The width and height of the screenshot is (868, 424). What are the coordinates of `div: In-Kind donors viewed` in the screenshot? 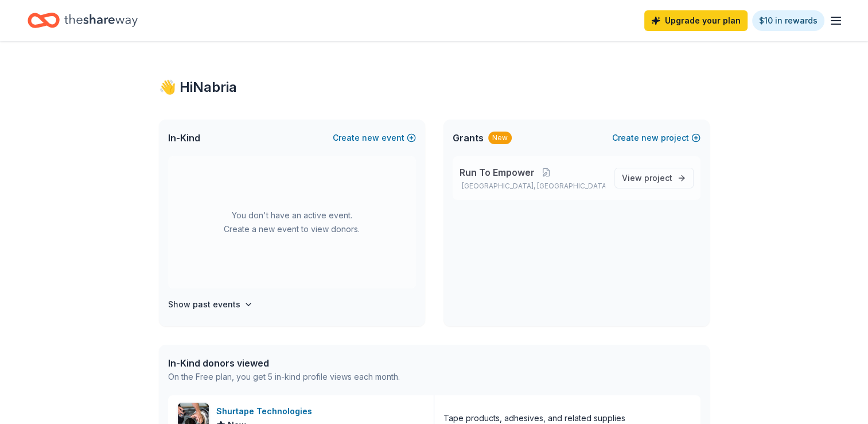 It's located at (284, 363).